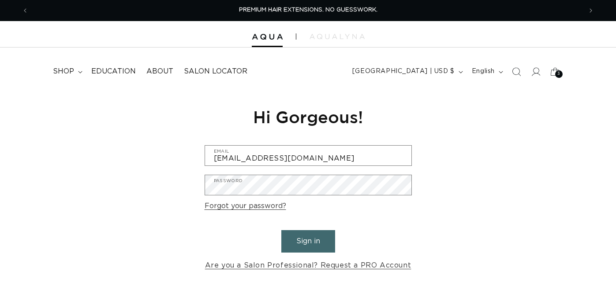  I want to click on button: English, so click(486, 72).